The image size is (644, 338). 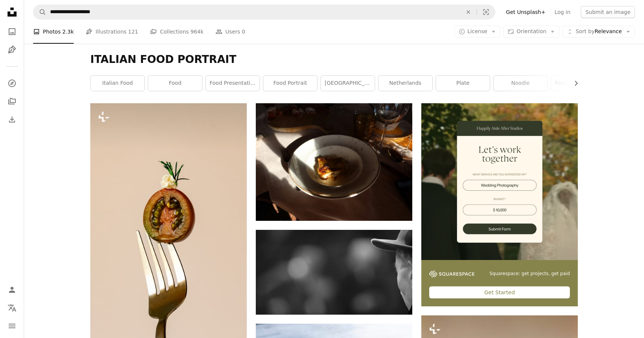 What do you see at coordinates (468, 12) in the screenshot?
I see `button: Clear` at bounding box center [468, 12].